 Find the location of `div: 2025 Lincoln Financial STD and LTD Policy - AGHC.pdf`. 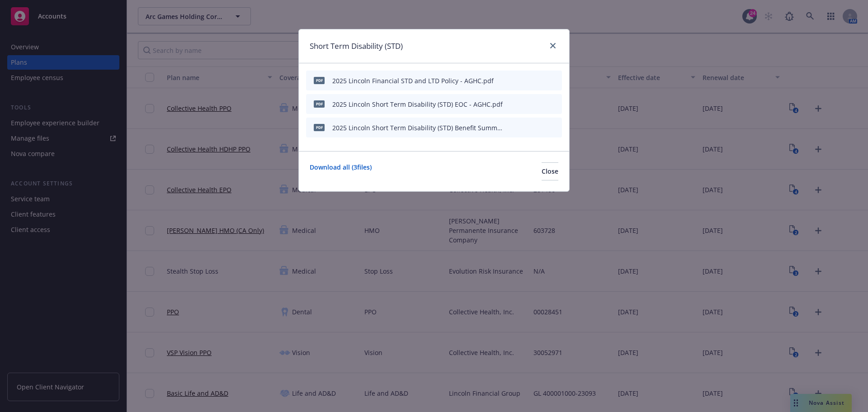

div: 2025 Lincoln Financial STD and LTD Policy - AGHC.pdf is located at coordinates (413, 81).